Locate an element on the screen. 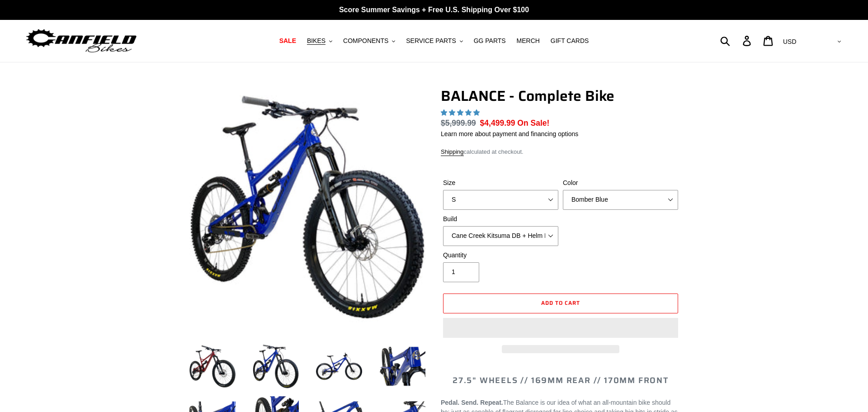 The image size is (868, 412). span: 5.00 stars is located at coordinates (461, 113).